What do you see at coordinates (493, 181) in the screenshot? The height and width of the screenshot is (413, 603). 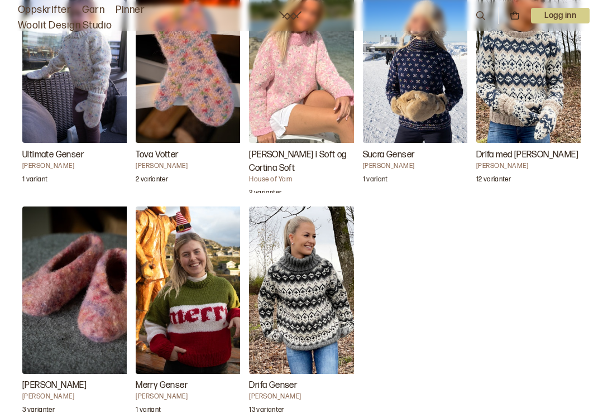 I see `p: 12 varianter` at bounding box center [493, 181].